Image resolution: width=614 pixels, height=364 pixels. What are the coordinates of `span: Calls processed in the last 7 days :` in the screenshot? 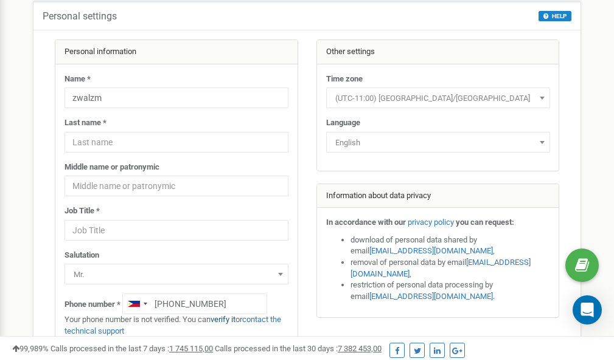 It's located at (131, 349).